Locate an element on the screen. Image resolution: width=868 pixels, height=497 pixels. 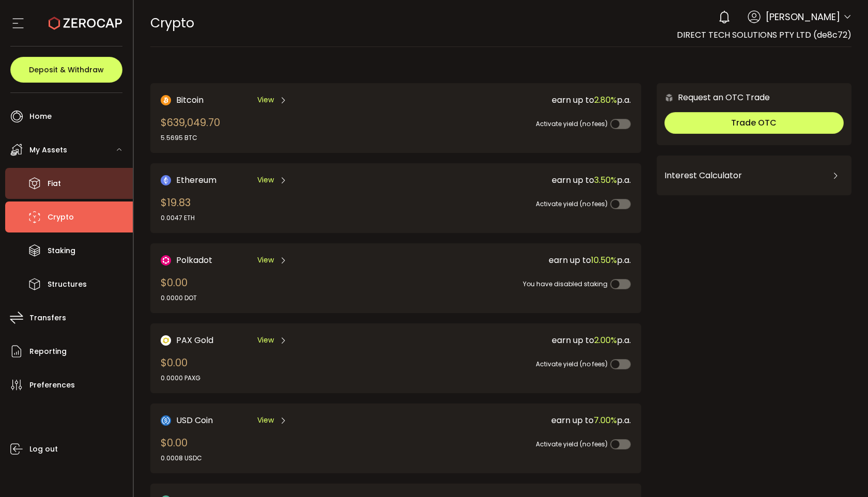
span: 3.50% is located at coordinates (605, 180).